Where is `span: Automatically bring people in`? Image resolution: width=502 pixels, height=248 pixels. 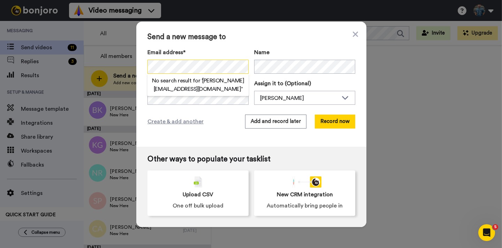
span: Automatically bring people in is located at coordinates (305, 205).